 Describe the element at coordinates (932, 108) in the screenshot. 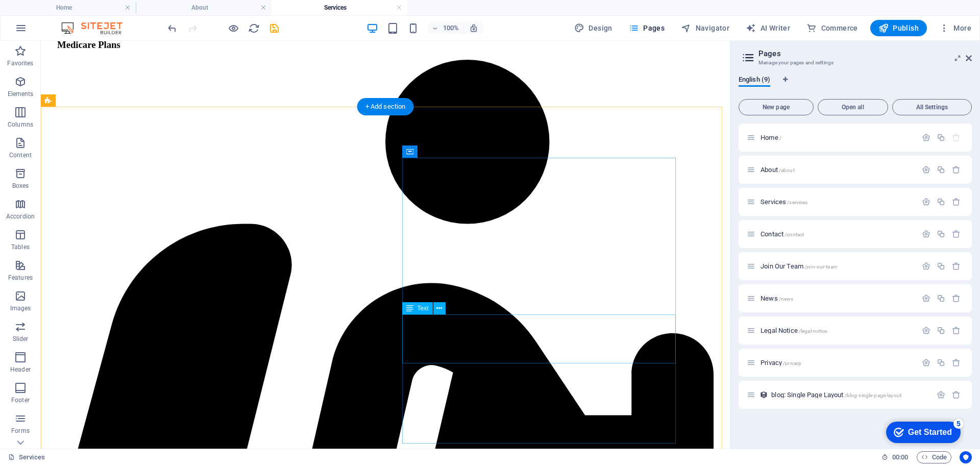

I see `span: All Settings` at that location.